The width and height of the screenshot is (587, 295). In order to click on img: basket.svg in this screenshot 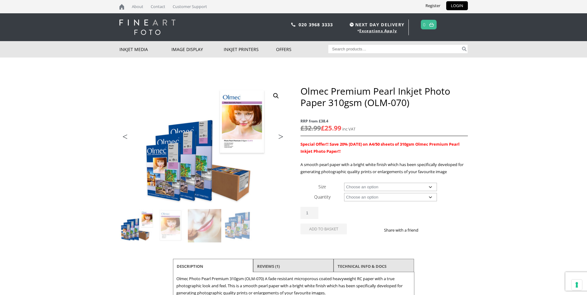, I will do `click(431, 24)`.